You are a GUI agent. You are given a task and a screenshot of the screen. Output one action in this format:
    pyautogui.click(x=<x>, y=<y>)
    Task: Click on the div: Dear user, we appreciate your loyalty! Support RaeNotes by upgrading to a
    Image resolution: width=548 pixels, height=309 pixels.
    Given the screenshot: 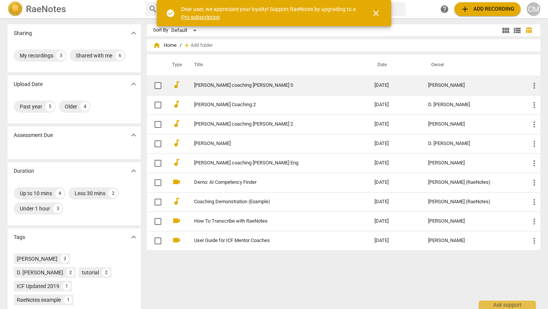 What is the action you would take?
    pyautogui.click(x=269, y=13)
    